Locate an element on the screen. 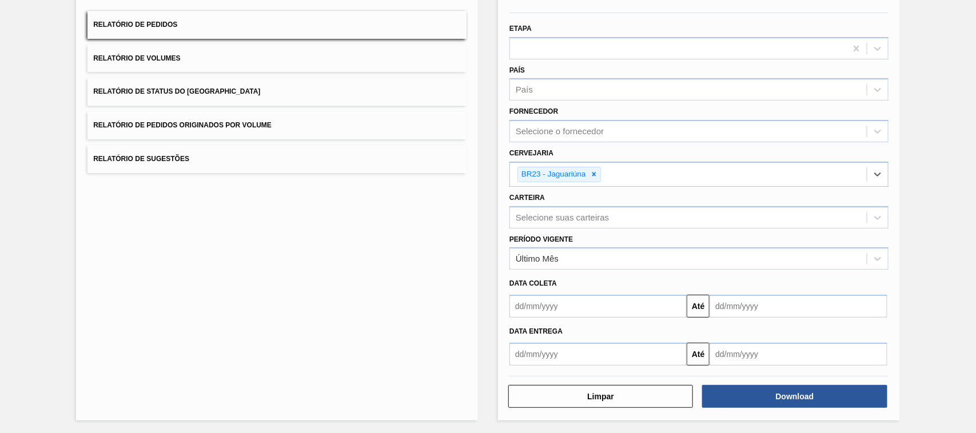 This screenshot has width=976, height=433. button: Limpar is located at coordinates (600, 397).